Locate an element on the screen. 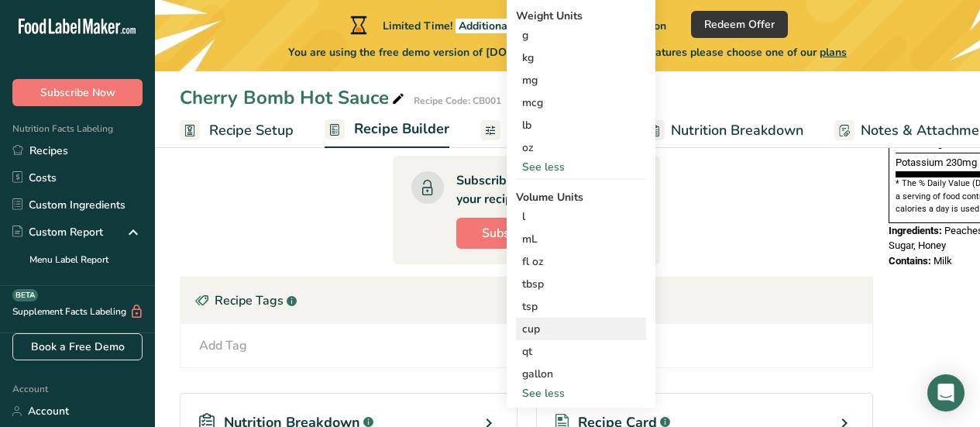  span: Contains: is located at coordinates (909, 261).